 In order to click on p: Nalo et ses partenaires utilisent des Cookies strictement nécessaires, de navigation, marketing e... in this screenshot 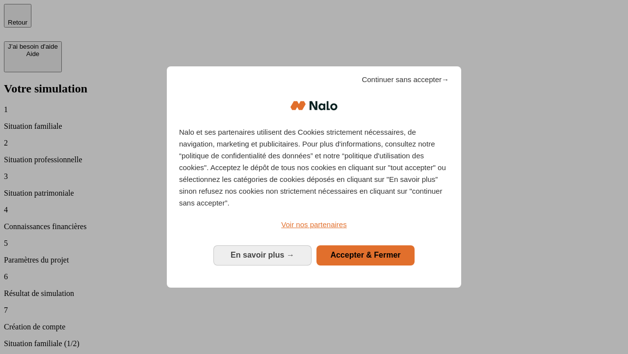, I will do `click(314, 167)`.